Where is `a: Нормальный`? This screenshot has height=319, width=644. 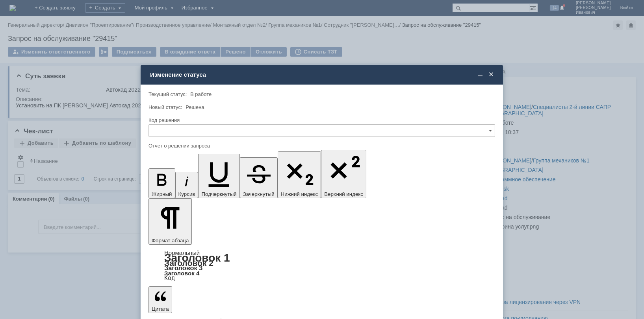 a: Нормальный is located at coordinates (182, 252).